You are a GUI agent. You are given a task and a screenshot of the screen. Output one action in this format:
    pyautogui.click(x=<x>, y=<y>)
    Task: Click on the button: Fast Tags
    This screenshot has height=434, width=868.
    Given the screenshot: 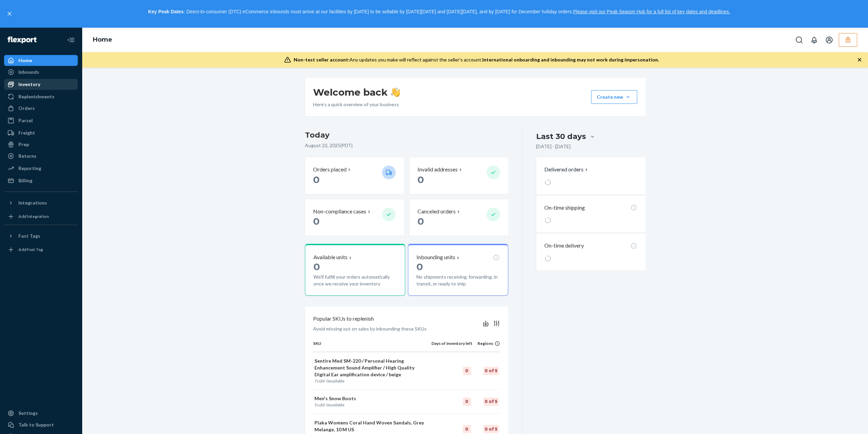 What is the action you would take?
    pyautogui.click(x=41, y=236)
    